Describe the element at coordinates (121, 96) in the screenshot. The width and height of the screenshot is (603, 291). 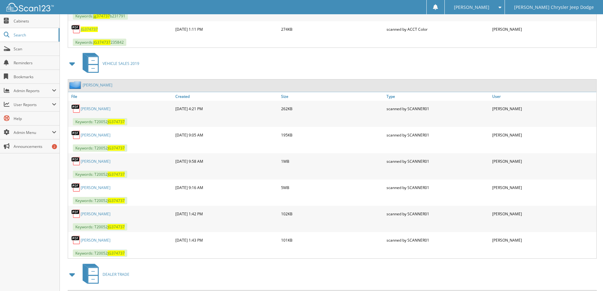
I see `a: File` at that location.